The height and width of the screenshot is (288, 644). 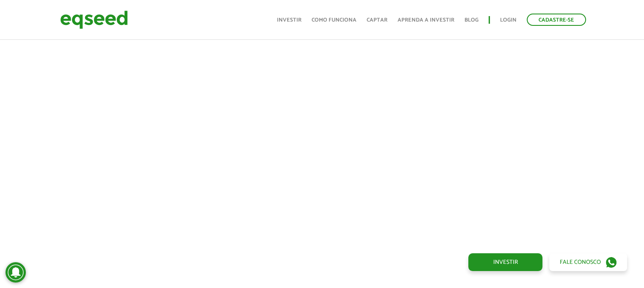 What do you see at coordinates (556, 20) in the screenshot?
I see `a: Cadastre-se` at bounding box center [556, 20].